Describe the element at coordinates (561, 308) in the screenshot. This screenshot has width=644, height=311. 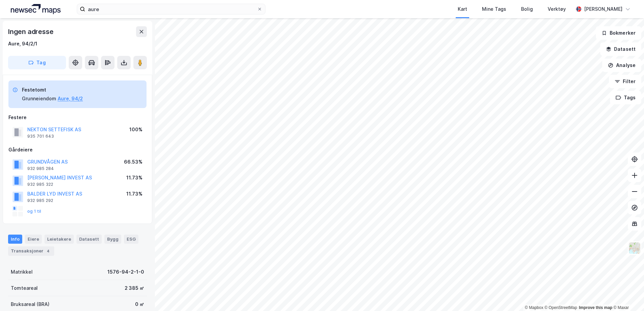
I see `a: OpenStreetMap` at that location.